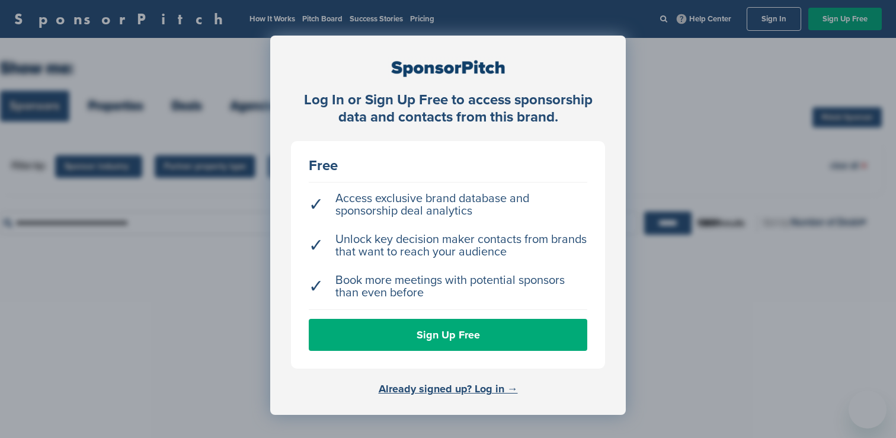 The width and height of the screenshot is (896, 438). I want to click on a: Sign Up Free, so click(448, 335).